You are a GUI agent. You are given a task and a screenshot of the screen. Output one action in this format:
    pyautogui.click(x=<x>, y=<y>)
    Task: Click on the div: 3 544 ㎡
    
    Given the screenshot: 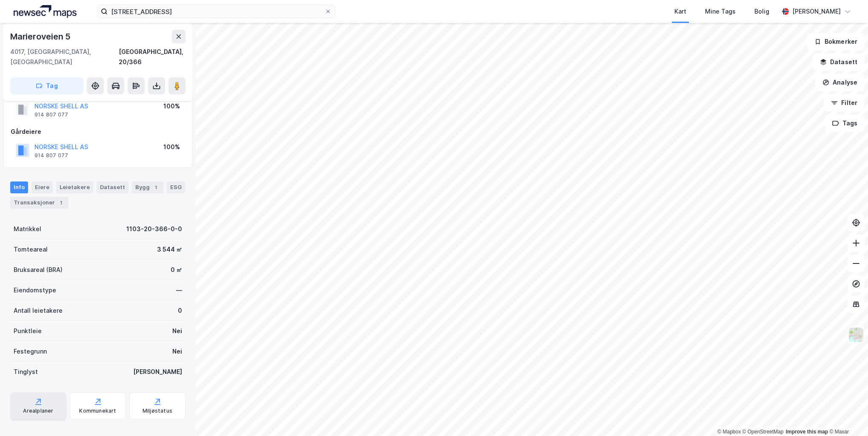 What is the action you would take?
    pyautogui.click(x=169, y=250)
    